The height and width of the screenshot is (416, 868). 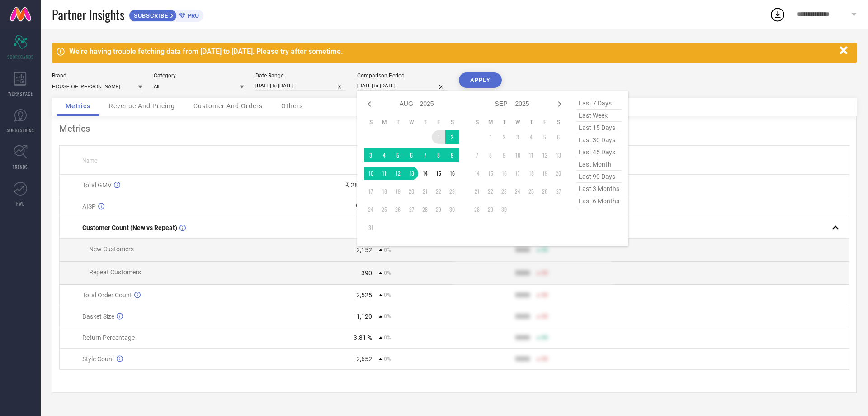 I want to click on td: Tue Sep 30 2025, so click(x=504, y=210).